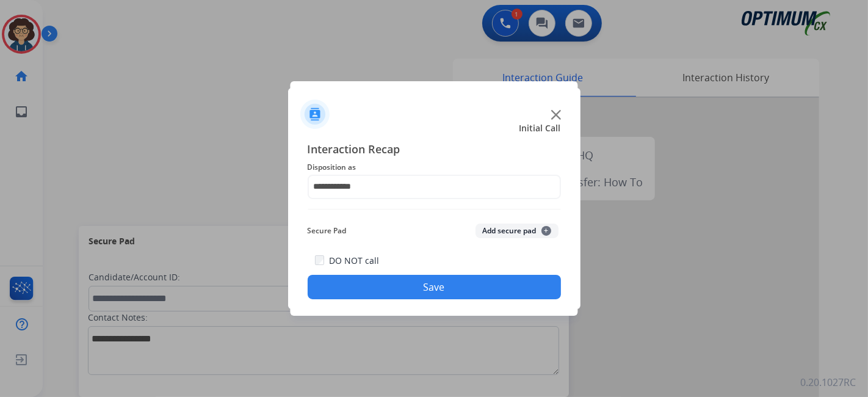 Image resolution: width=868 pixels, height=397 pixels. Describe the element at coordinates (434, 150) in the screenshot. I see `span: Interaction Recap` at that location.